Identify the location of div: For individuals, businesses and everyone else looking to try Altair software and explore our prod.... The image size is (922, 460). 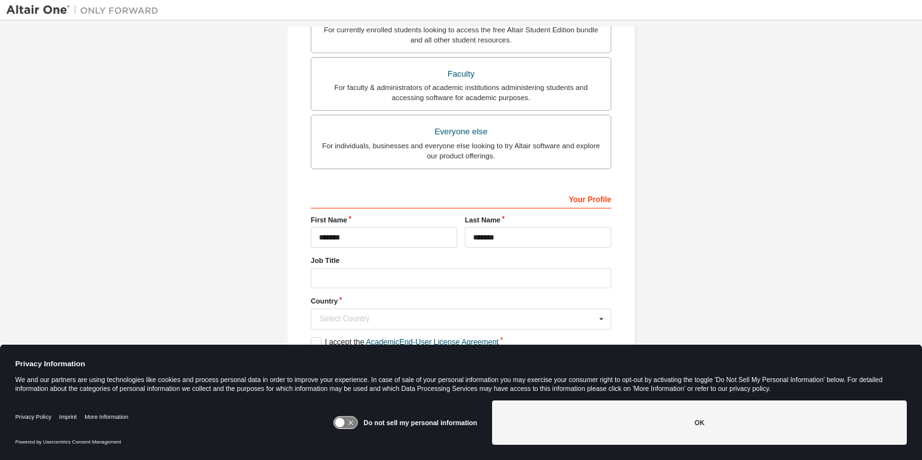
(461, 151).